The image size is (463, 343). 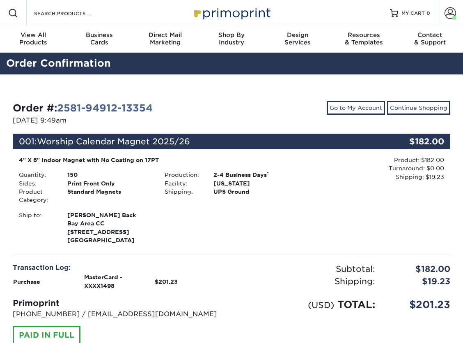 What do you see at coordinates (37, 175) in the screenshot?
I see `div: Quantity:` at bounding box center [37, 175].